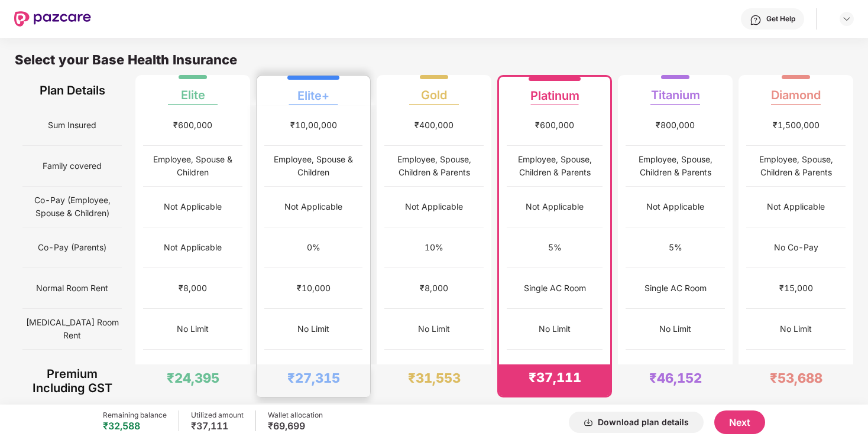 Image resolution: width=868 pixels, height=440 pixels. What do you see at coordinates (313, 91) in the screenshot?
I see `div: Elite+` at bounding box center [313, 91].